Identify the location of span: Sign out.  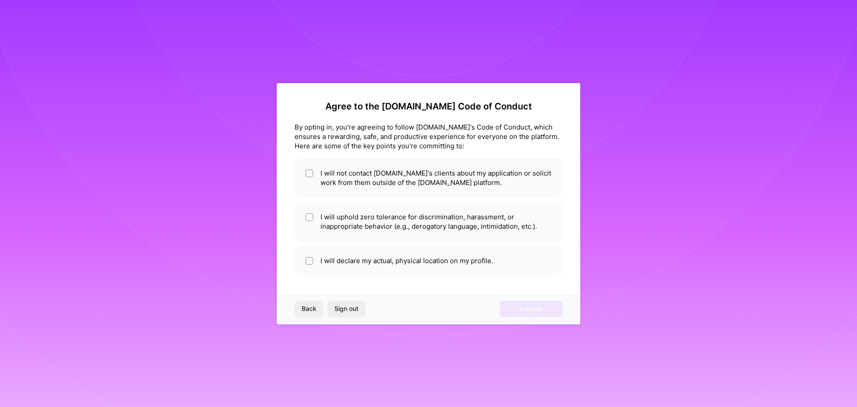
(346, 309).